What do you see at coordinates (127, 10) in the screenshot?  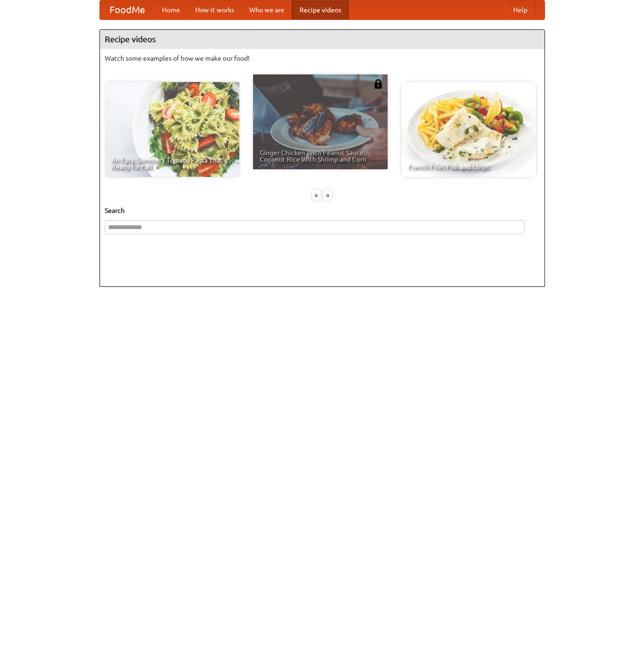 I see `a: FoodMe` at bounding box center [127, 10].